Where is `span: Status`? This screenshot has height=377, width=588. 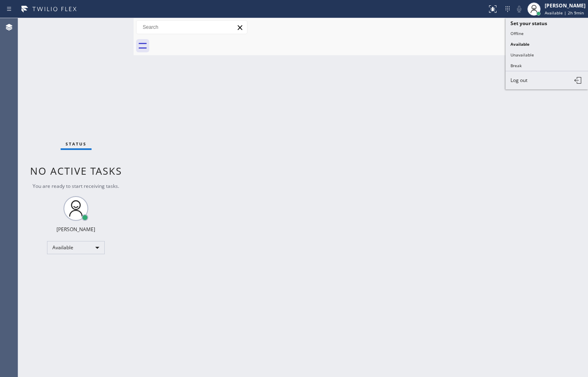
span: Status is located at coordinates (76, 144).